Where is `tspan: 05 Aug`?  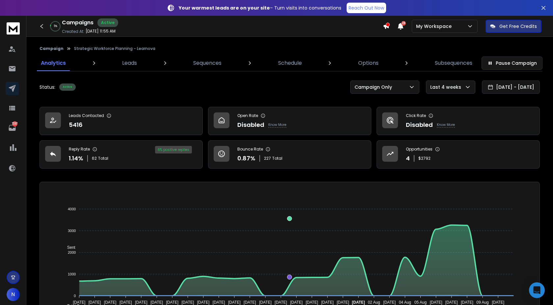
tspan: 05 Aug is located at coordinates (420, 303).